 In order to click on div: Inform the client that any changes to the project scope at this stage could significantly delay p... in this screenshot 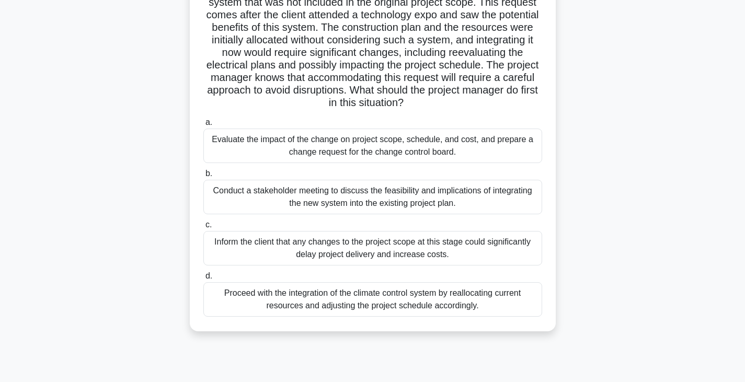, I will do `click(373, 248)`.